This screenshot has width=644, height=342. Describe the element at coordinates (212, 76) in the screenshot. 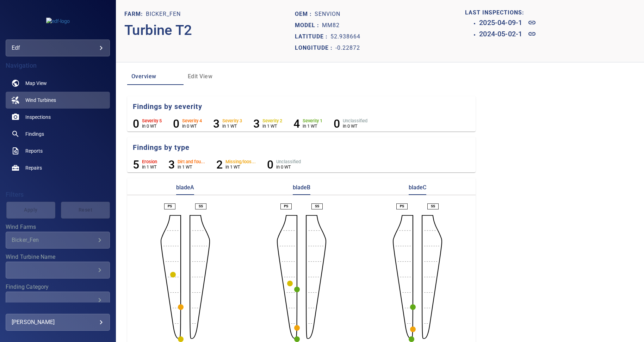

I see `span: Edit View` at that location.